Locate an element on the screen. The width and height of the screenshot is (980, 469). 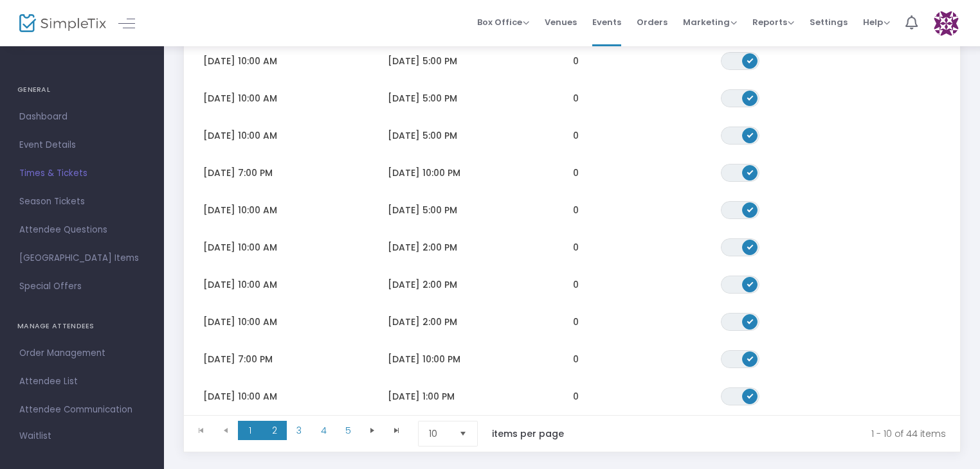
span: Dashboard is located at coordinates (82, 117).